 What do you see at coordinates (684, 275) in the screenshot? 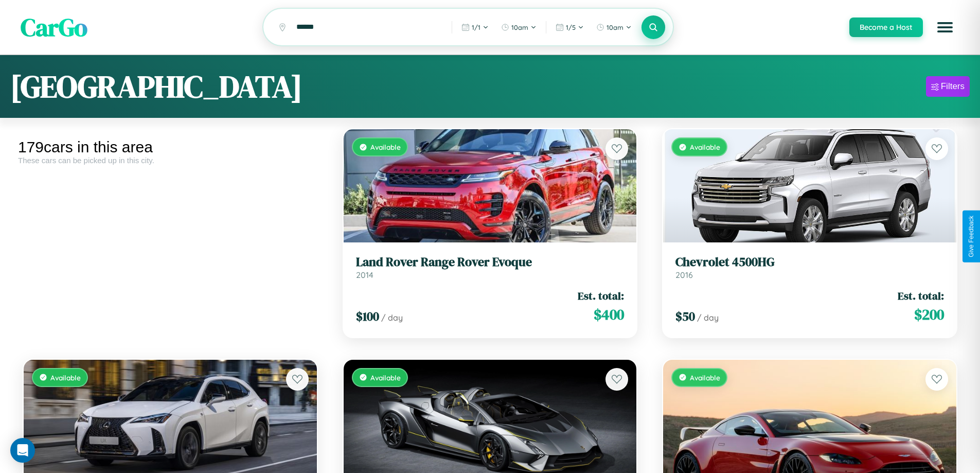
I see `span: 2016` at bounding box center [684, 275].